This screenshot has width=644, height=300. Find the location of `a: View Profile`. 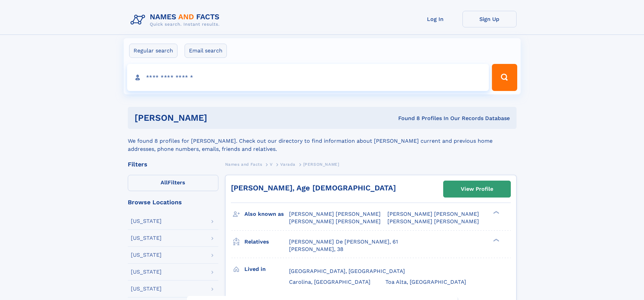

a: View Profile is located at coordinates (477, 189).